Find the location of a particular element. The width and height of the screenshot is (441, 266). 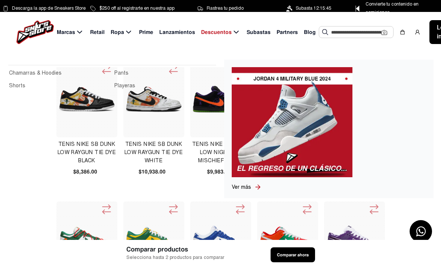

span: Descarga la app de Sneakers Store is located at coordinates (49, 8).